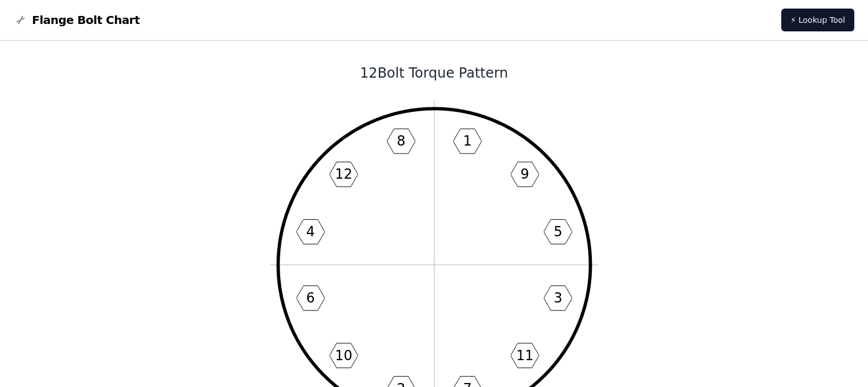  What do you see at coordinates (310, 298) in the screenshot?
I see `text: 6` at bounding box center [310, 298].